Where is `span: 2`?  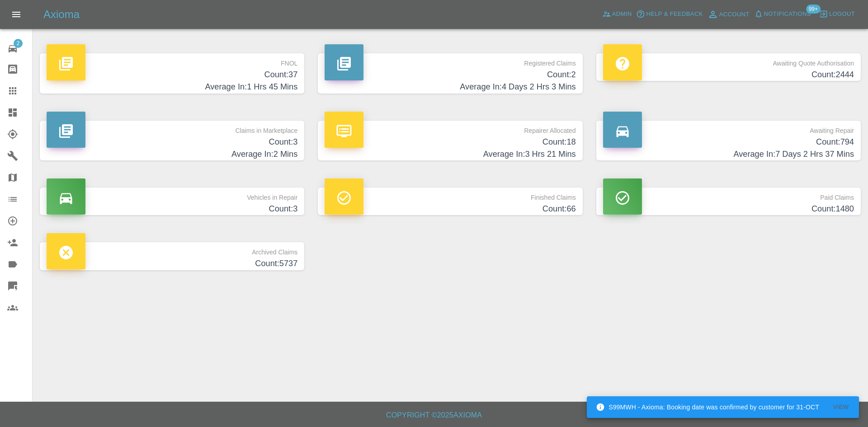 span: 2 is located at coordinates (18, 43).